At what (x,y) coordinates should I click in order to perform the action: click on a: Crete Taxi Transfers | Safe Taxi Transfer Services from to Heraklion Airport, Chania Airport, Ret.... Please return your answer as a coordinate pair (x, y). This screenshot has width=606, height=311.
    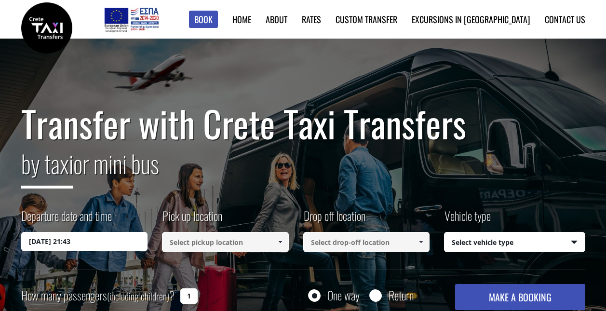
    Looking at the image, I should click on (47, 27).